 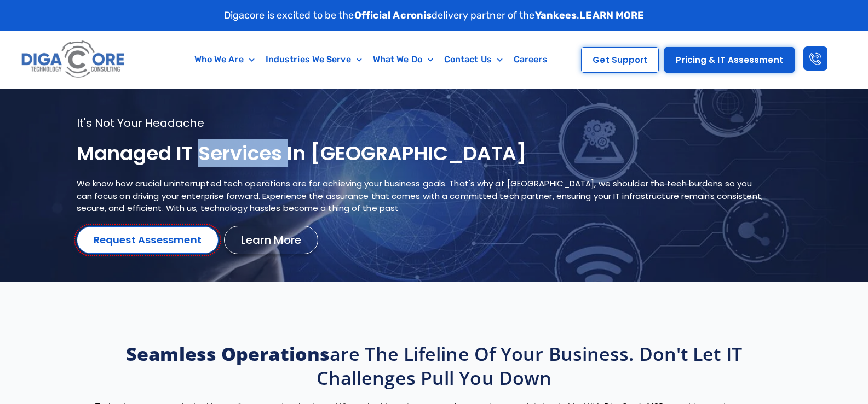 I want to click on a: Contact Us, so click(x=473, y=60).